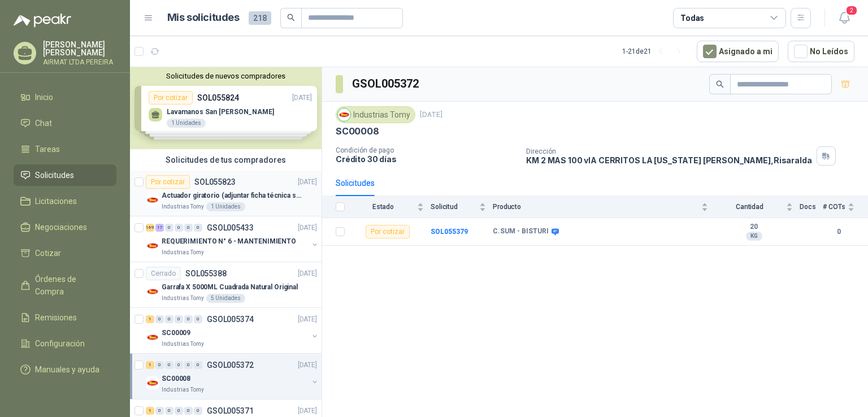 The height and width of the screenshot is (417, 868). Describe the element at coordinates (47, 149) in the screenshot. I see `span: Tareas` at that location.